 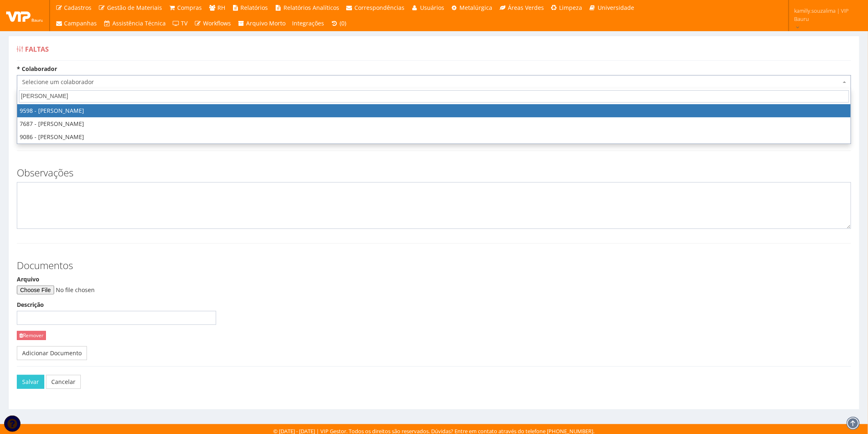 I want to click on a: TV, so click(x=180, y=24).